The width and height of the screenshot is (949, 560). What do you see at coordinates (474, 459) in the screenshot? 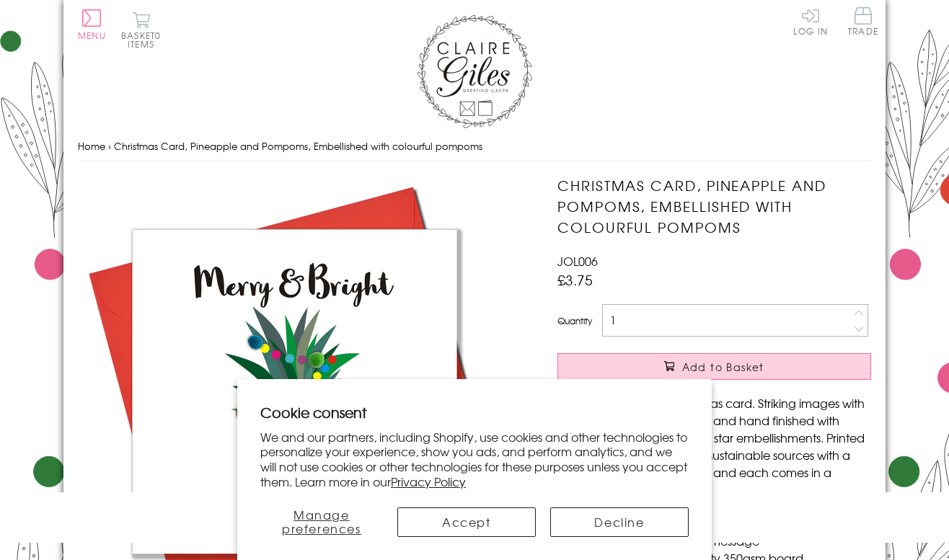
I see `p: We and our partners, including Shopify, use cookies and other technologies to personalize your ex...` at bounding box center [474, 459].